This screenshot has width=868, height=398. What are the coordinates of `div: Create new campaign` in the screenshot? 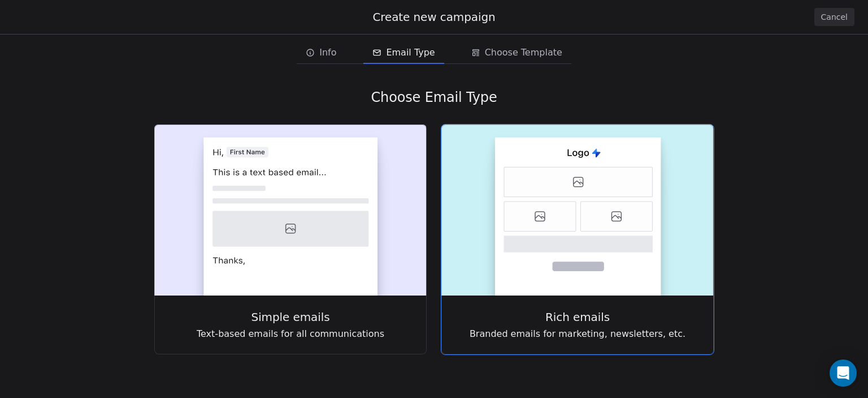 It's located at (434, 17).